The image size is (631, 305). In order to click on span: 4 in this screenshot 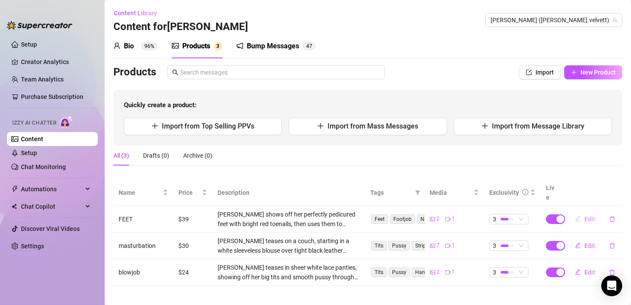, I will do `click(307, 46)`.